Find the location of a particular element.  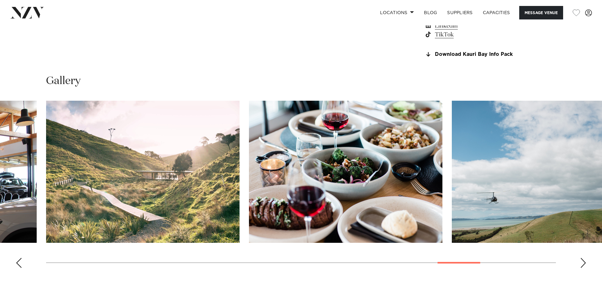

a: SUPPLIERS is located at coordinates (460, 13).